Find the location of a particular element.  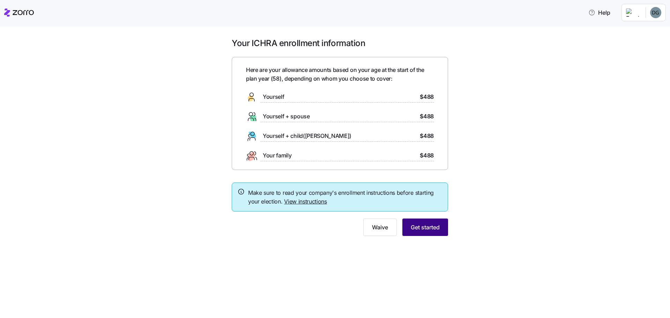

span: Get started is located at coordinates (425, 227).